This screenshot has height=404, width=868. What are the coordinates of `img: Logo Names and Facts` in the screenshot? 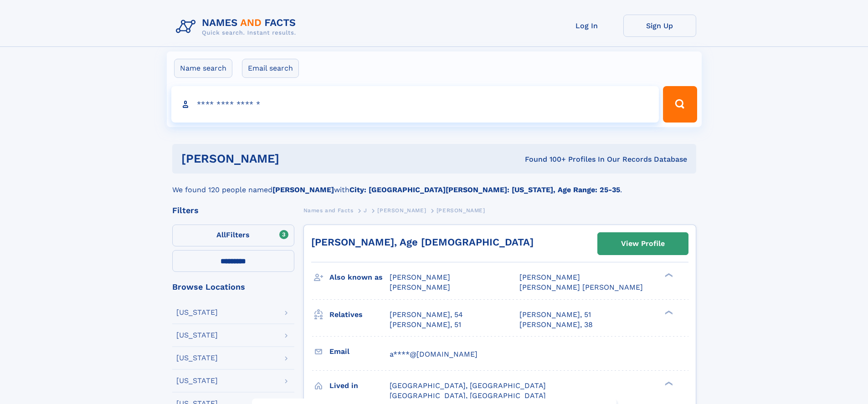 It's located at (238, 27).